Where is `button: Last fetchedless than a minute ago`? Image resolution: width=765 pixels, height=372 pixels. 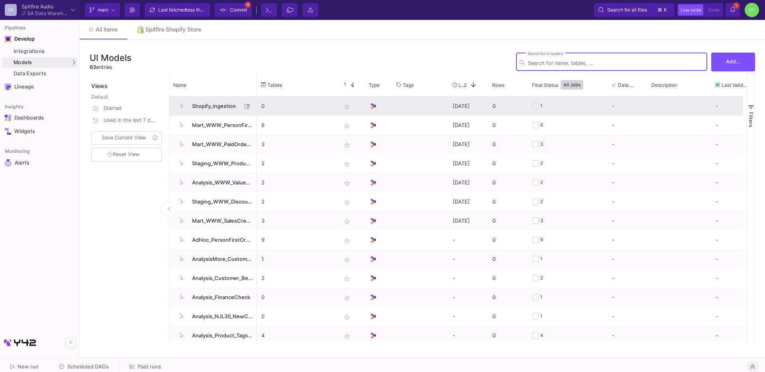 button: Last fetchedless than a minute ago is located at coordinates (177, 10).